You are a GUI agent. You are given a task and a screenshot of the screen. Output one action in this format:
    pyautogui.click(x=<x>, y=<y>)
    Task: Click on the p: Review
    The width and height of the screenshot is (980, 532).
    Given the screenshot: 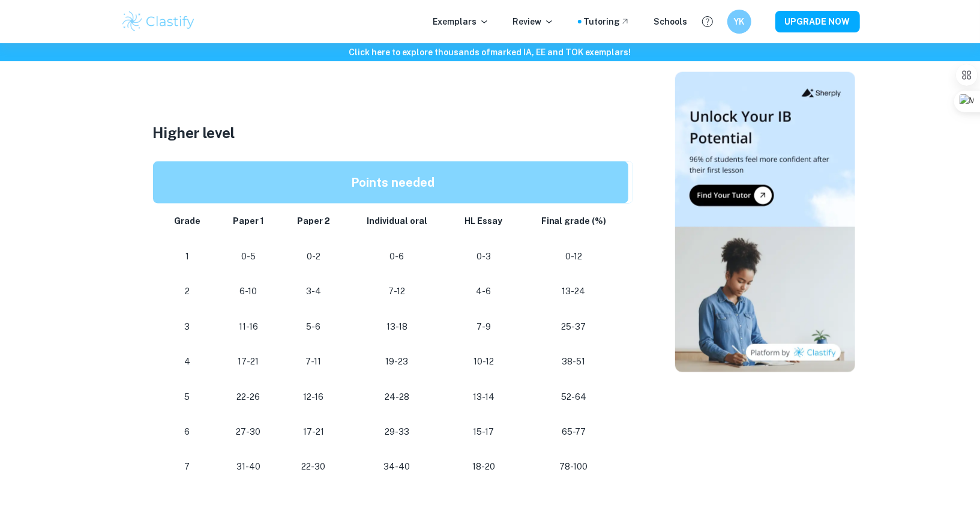 What is the action you would take?
    pyautogui.click(x=534, y=22)
    